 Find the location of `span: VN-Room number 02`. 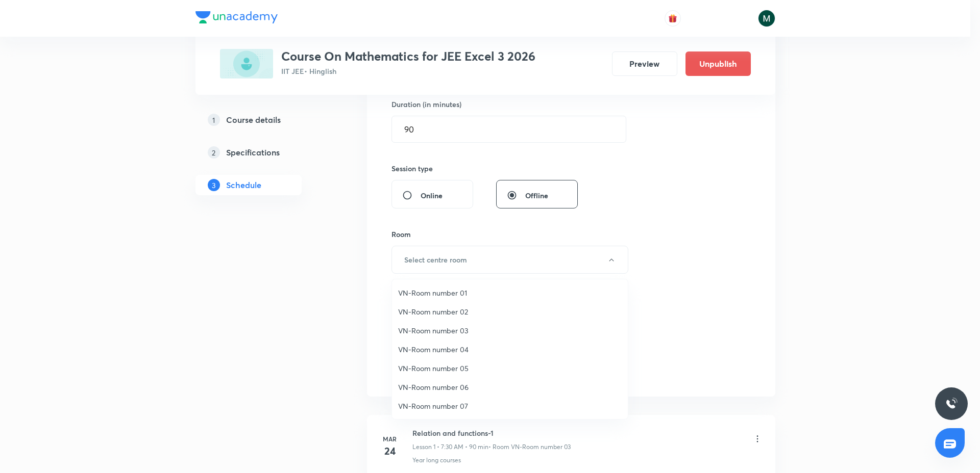

span: VN-Room number 02 is located at coordinates (510, 311).